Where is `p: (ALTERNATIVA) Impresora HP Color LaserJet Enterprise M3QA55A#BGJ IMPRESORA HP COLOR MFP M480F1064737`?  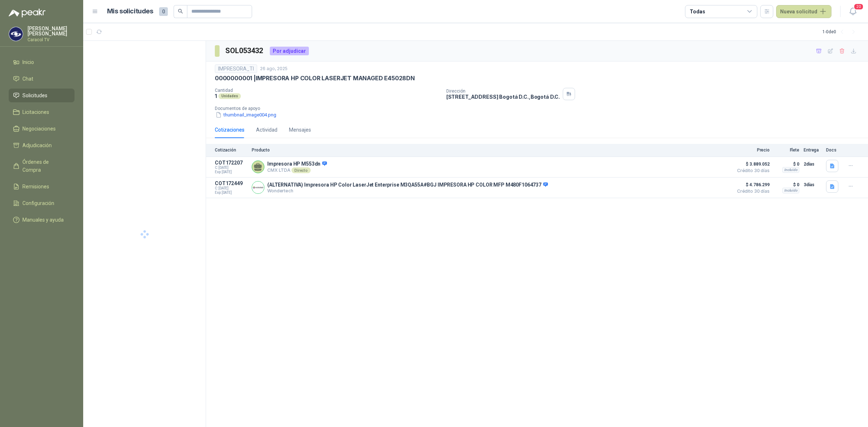 p: (ALTERNATIVA) Impresora HP Color LaserJet Enterprise M3QA55A#BGJ IMPRESORA HP COLOR MFP M480F1064737 is located at coordinates (408, 185).